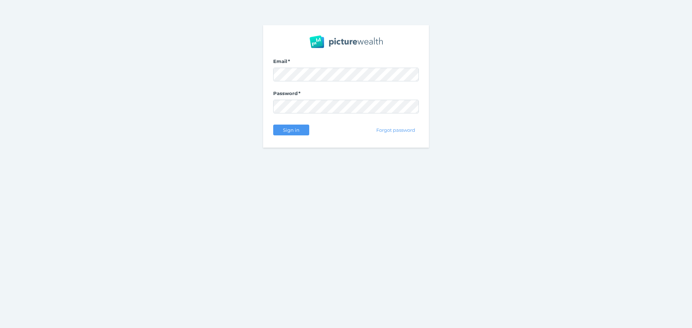 Image resolution: width=692 pixels, height=328 pixels. Describe the element at coordinates (396, 130) in the screenshot. I see `button: Forgot password` at that location.